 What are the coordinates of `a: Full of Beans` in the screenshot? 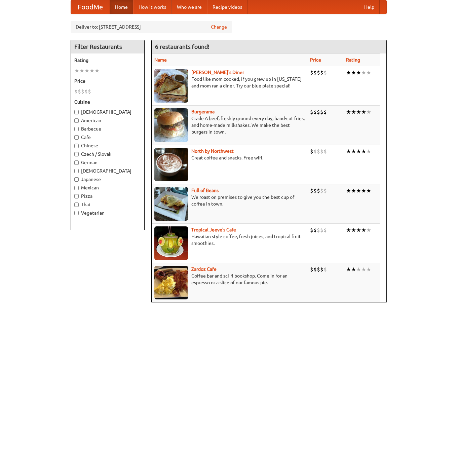 It's located at (205, 191).